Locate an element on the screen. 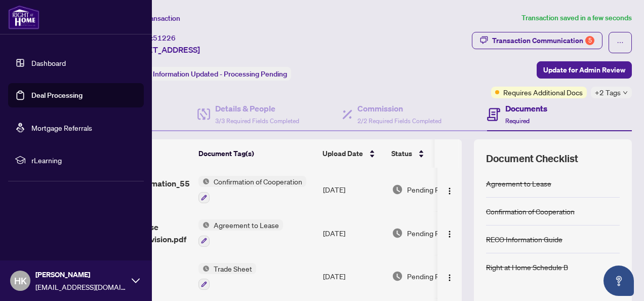 This screenshot has height=301, width=644. div: Status: is located at coordinates (208, 74).